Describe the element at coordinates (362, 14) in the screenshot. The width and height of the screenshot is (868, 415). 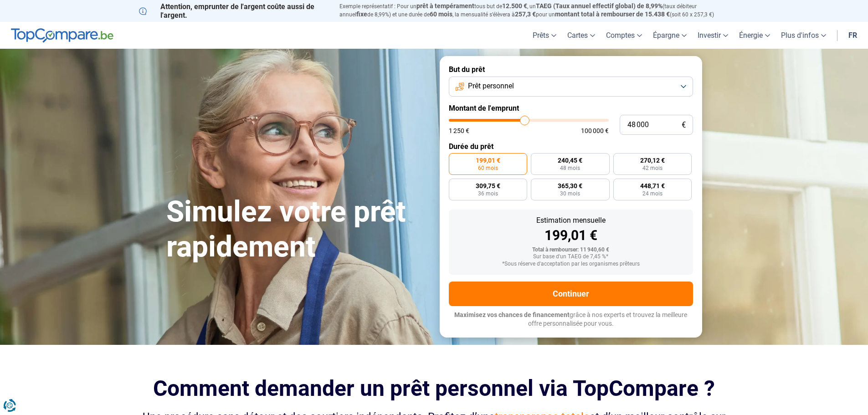
I see `span: fixe` at that location.